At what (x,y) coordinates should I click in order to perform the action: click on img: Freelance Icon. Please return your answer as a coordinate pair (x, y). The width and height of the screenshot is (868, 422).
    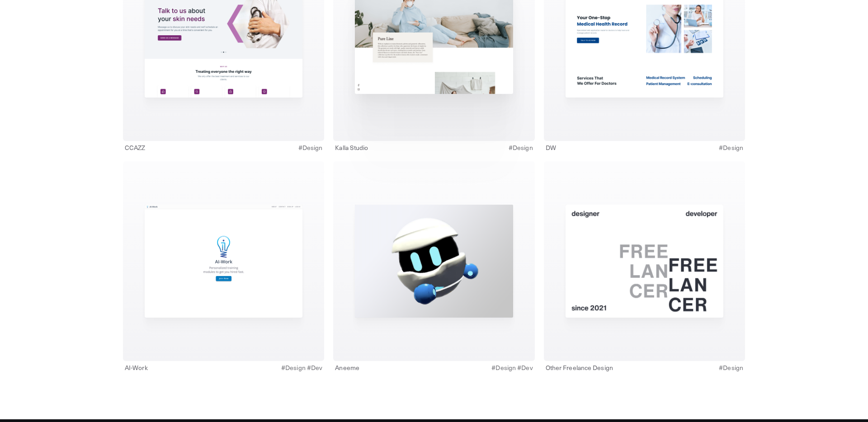
    Looking at the image, I should click on (645, 261).